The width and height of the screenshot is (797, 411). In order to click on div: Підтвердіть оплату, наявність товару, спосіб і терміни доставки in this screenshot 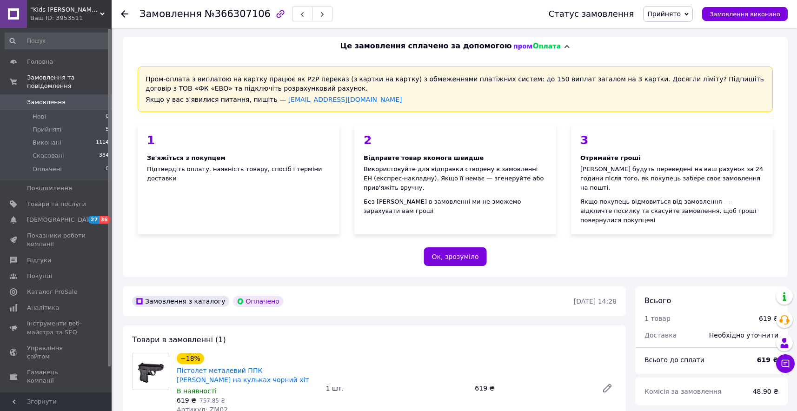, I will do `click(238, 179)`.